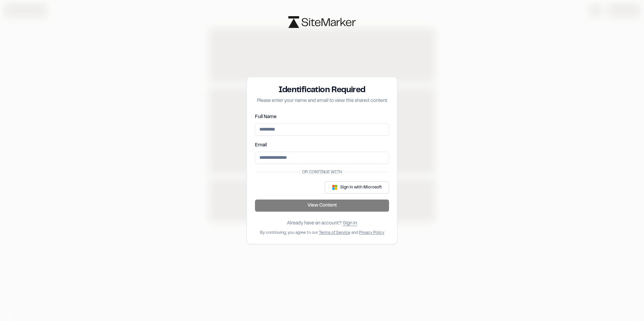 This screenshot has height=321, width=644. I want to click on h3: Identification Required, so click(322, 91).